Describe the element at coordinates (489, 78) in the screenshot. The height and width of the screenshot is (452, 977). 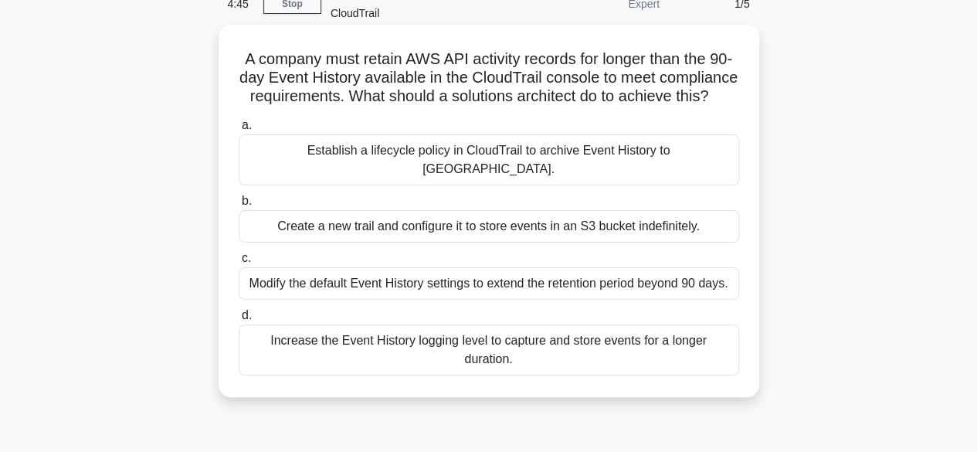
I see `h5: A company must retain AWS API activity records for longer than the 90-day Event History available...` at that location.